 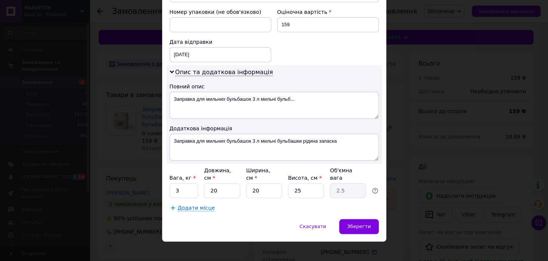 I want to click on div: Повний опис, so click(x=274, y=86).